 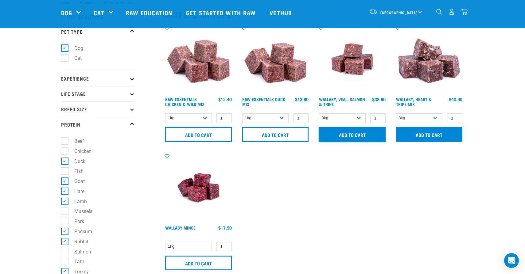 What do you see at coordinates (150, 13) in the screenshot?
I see `a: Raw Education` at bounding box center [150, 13].